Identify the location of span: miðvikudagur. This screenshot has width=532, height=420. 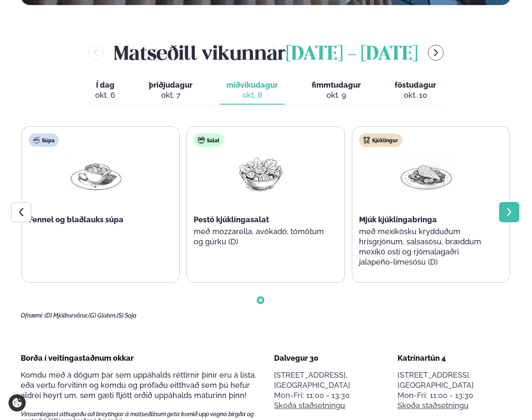
(252, 85).